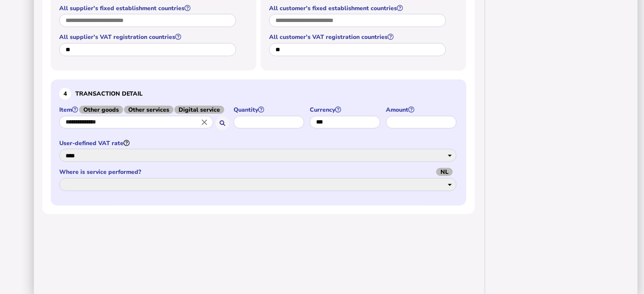  I want to click on label: User-defined VAT rate, so click(259, 143).